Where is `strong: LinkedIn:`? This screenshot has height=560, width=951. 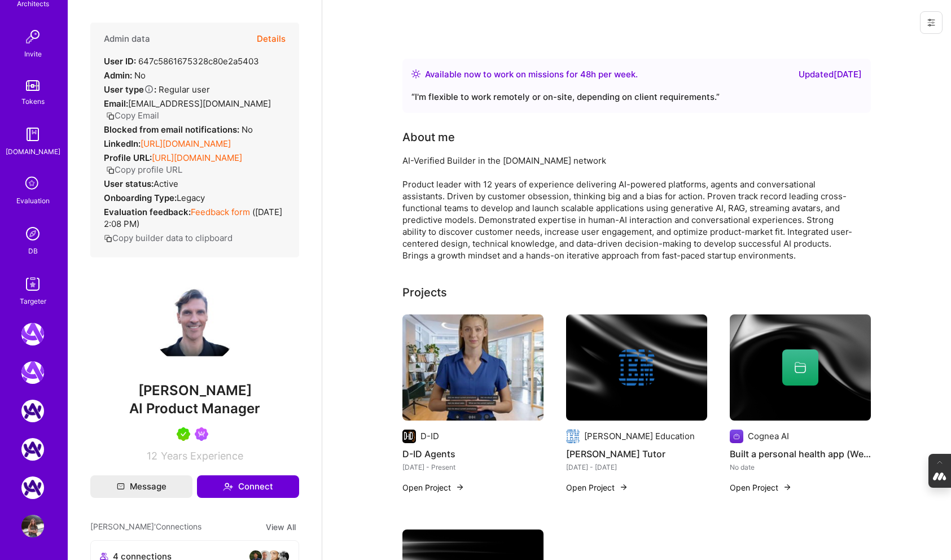
strong: LinkedIn: is located at coordinates (122, 143).